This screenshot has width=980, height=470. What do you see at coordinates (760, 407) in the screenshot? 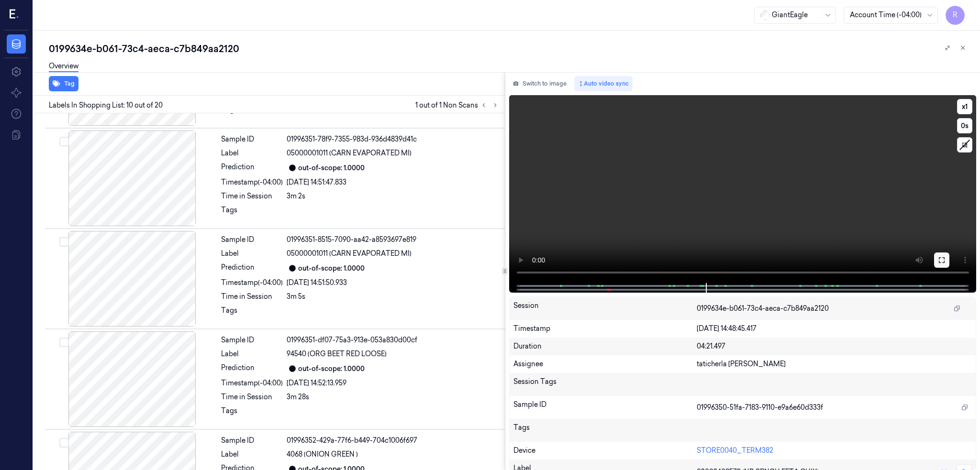
I see `span: 01996350-51fa-7183-9110-e9a6e60d333f` at bounding box center [760, 407].